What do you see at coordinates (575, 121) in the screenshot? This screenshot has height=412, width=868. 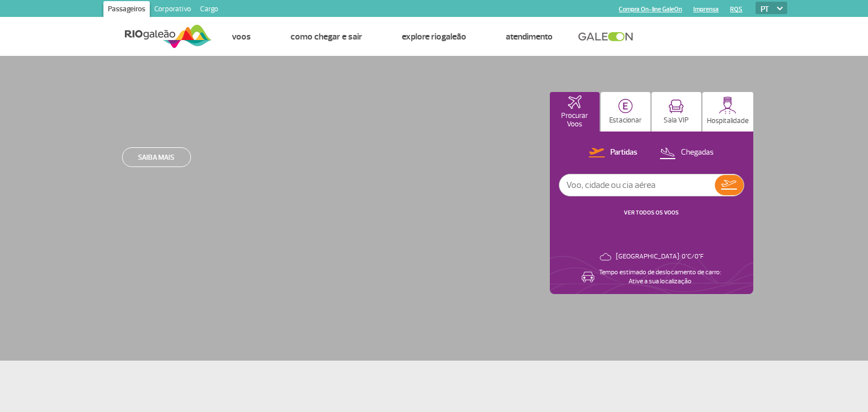 I see `p: Procurar Voos` at bounding box center [575, 121].